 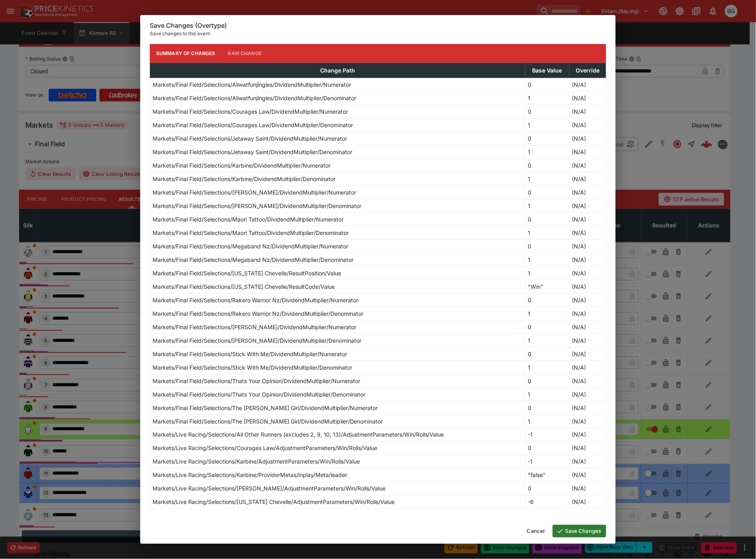 I want to click on td: -6, so click(x=548, y=501).